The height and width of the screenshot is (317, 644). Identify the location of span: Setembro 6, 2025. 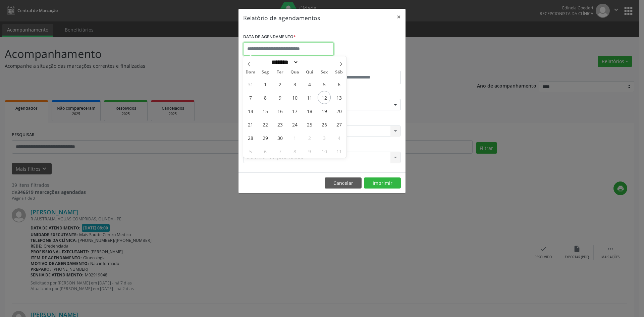
(339, 84).